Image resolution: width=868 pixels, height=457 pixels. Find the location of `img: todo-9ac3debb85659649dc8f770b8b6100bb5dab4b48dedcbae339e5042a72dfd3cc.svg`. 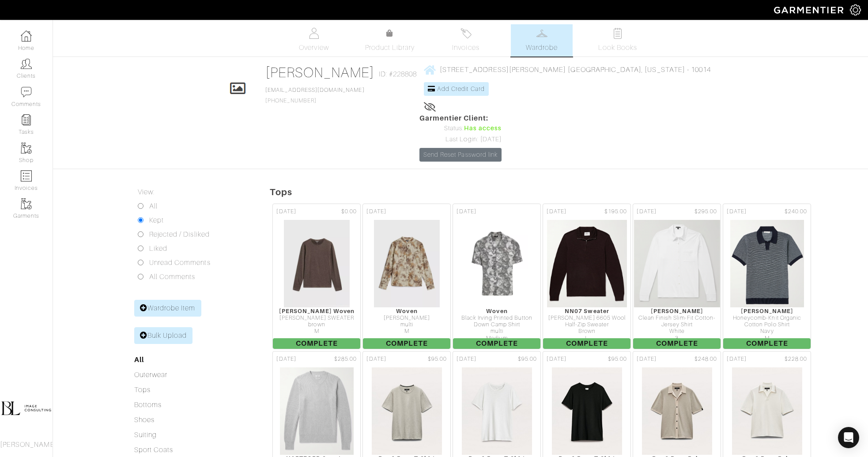

img: todo-9ac3debb85659649dc8f770b8b6100bb5dab4b48dedcbae339e5042a72dfd3cc.svg is located at coordinates (618, 33).